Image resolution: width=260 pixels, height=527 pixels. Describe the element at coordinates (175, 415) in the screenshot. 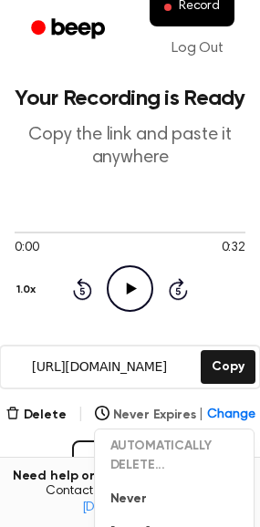

I see `button: Never Expires|Change` at that location.